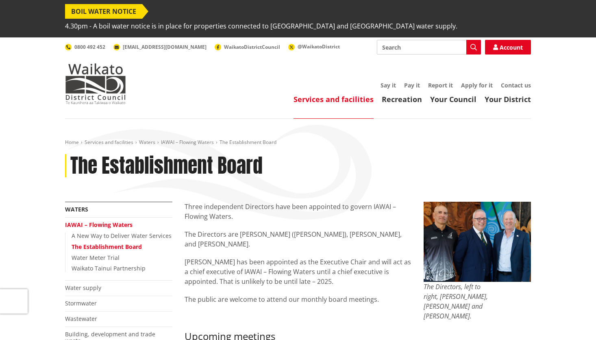  I want to click on a: A New Way to Deliver Water Services, so click(122, 235).